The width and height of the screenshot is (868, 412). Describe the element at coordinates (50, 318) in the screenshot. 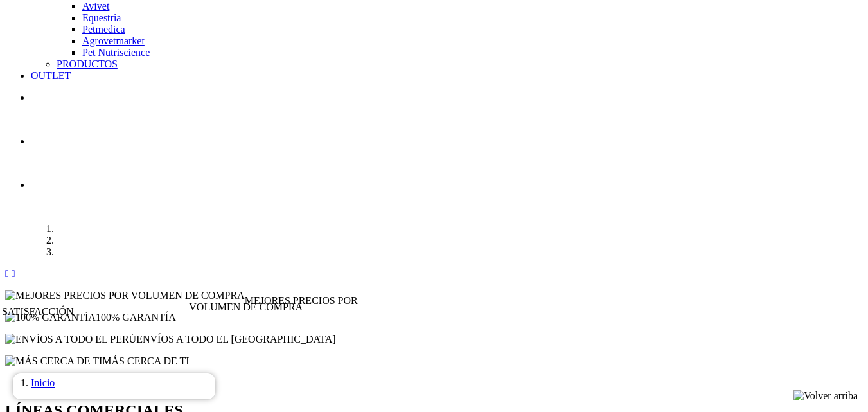

I see `img: 100% GARANTÍA` at that location.